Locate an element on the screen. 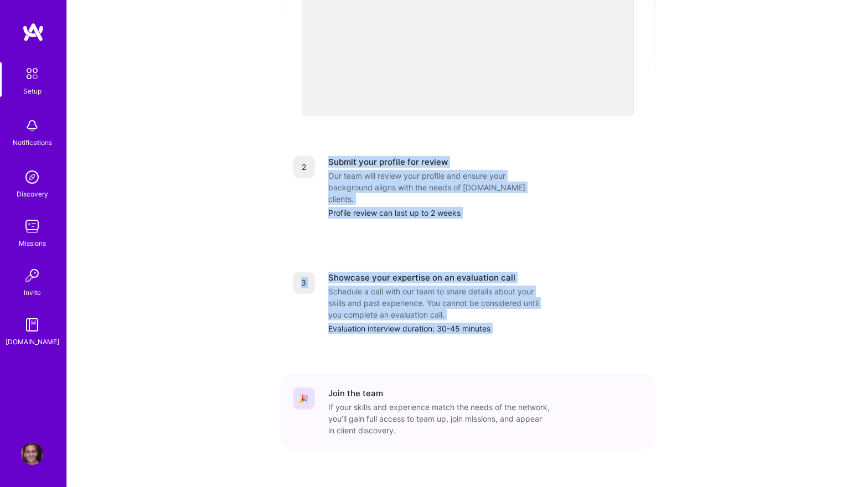  div: Setup is located at coordinates (32, 91).